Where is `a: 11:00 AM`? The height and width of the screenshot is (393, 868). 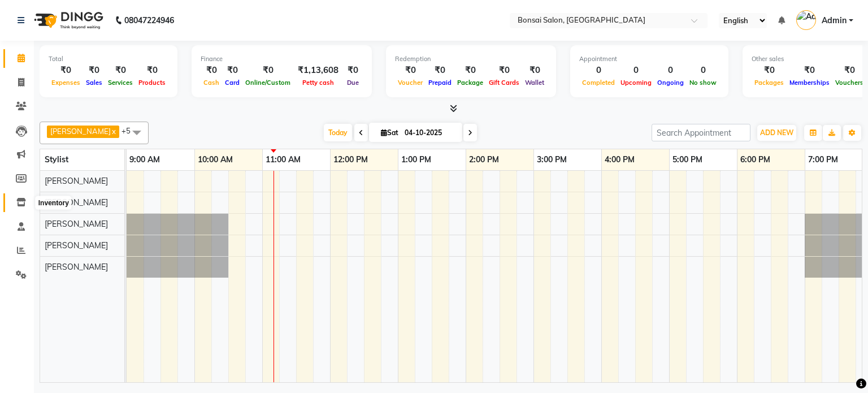
a: 11:00 AM is located at coordinates (283, 159).